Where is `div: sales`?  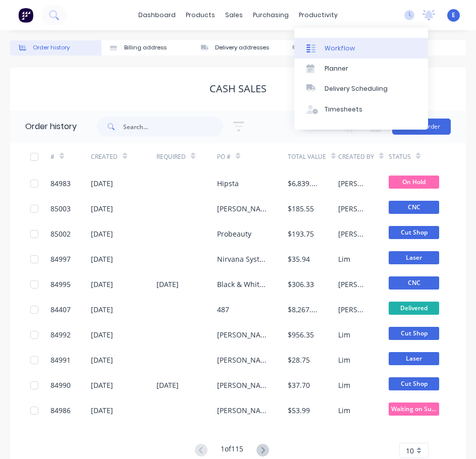
div: sales is located at coordinates (233, 15).